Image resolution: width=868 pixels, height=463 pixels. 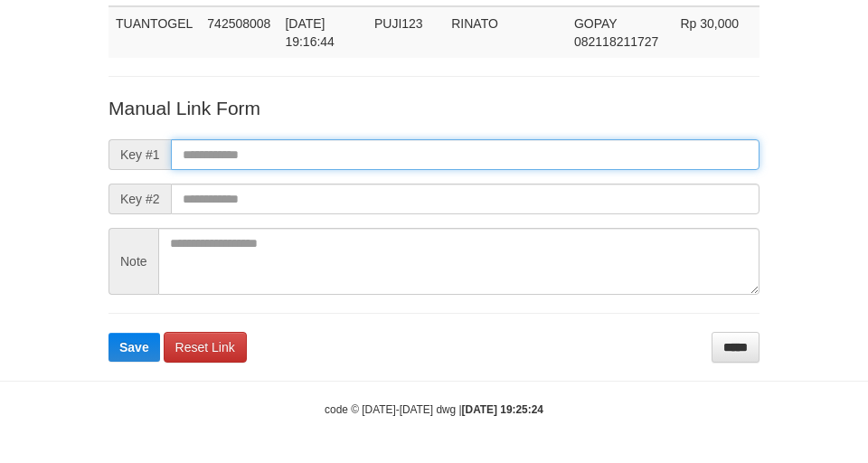 What do you see at coordinates (616, 41) in the screenshot?
I see `span: Copy 082118211727 to clipboard` at bounding box center [616, 41].